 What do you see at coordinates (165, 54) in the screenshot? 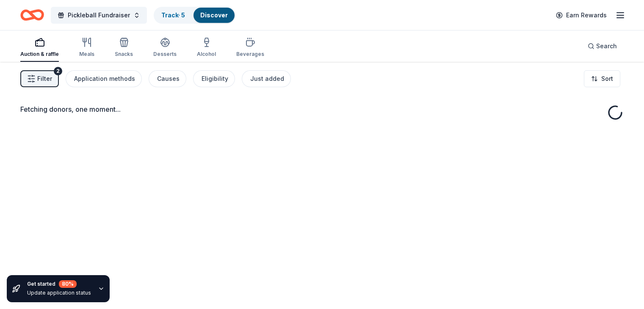
I see `div: Desserts` at bounding box center [165, 54].